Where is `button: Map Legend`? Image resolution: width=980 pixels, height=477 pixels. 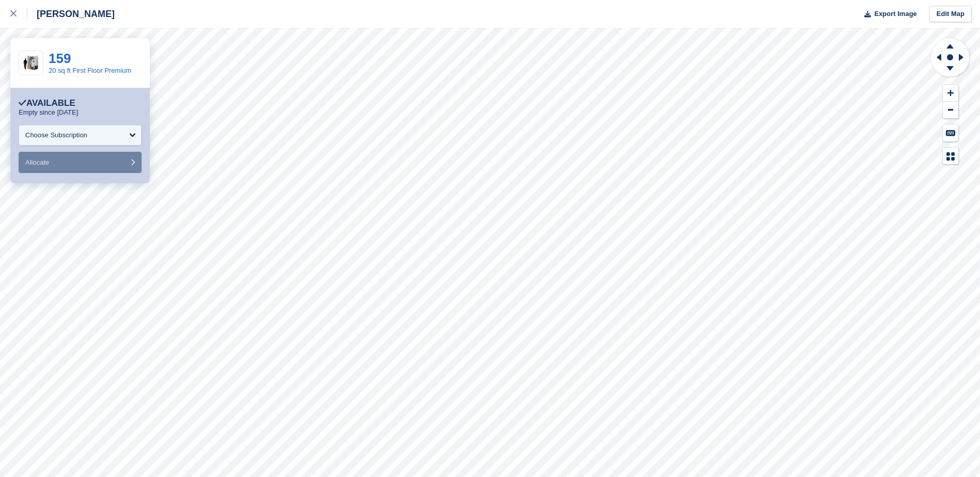
button: Map Legend is located at coordinates (951, 156).